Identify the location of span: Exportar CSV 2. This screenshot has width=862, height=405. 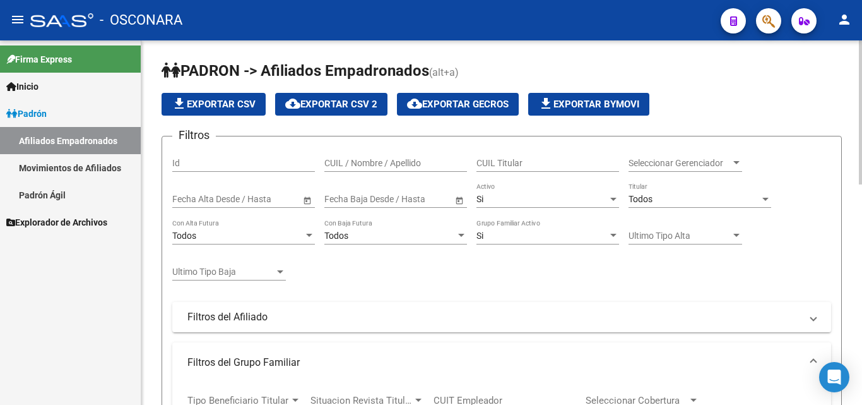
(331, 104).